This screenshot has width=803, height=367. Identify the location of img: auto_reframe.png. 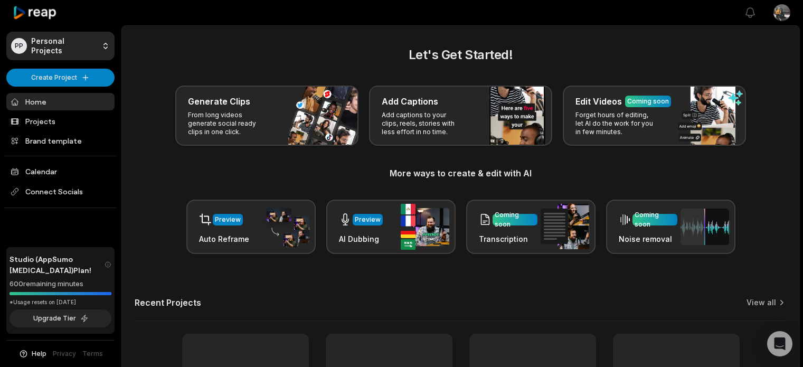
(285, 227).